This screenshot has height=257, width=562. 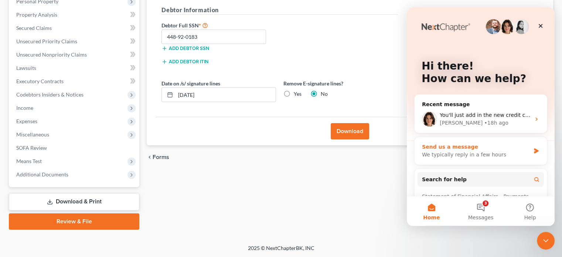 I want to click on div: Send us a messageWe typically reply in a few hours, so click(x=74, y=143).